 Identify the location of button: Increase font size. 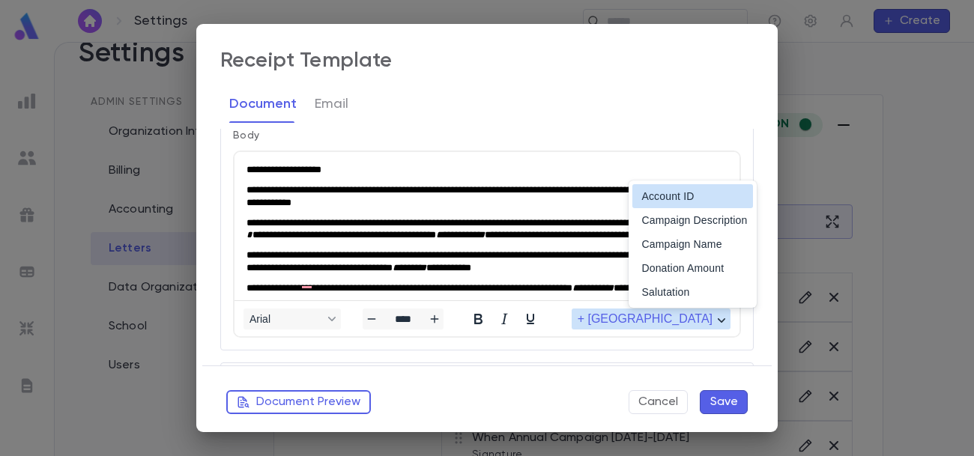
(435, 319).